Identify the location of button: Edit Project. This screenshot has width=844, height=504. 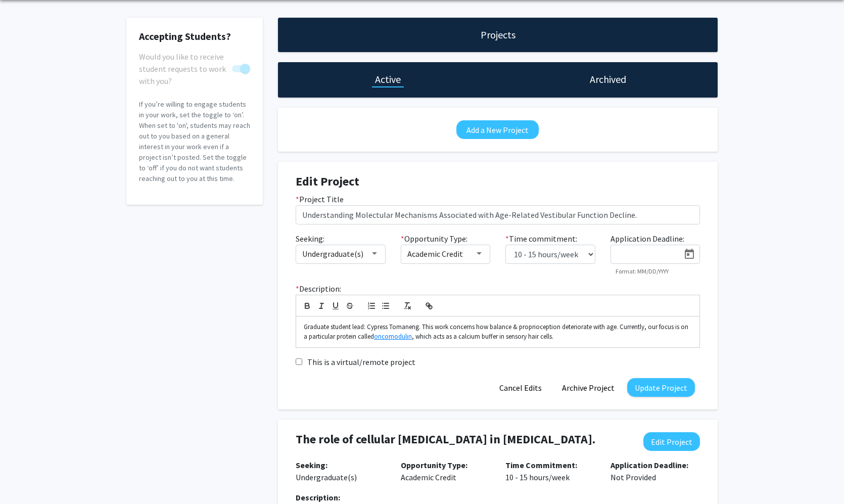
(671, 441).